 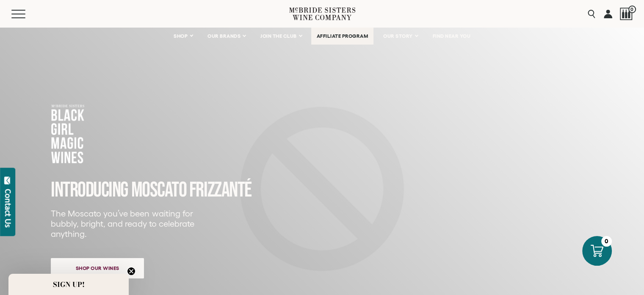 What do you see at coordinates (97, 268) in the screenshot?
I see `a: Shop our wines` at bounding box center [97, 268].